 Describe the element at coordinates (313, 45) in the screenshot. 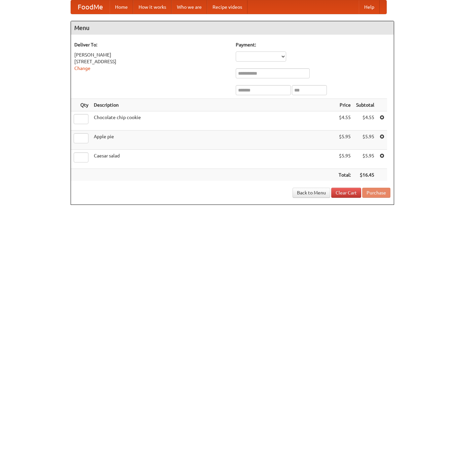

I see `h5: Payment:` at that location.